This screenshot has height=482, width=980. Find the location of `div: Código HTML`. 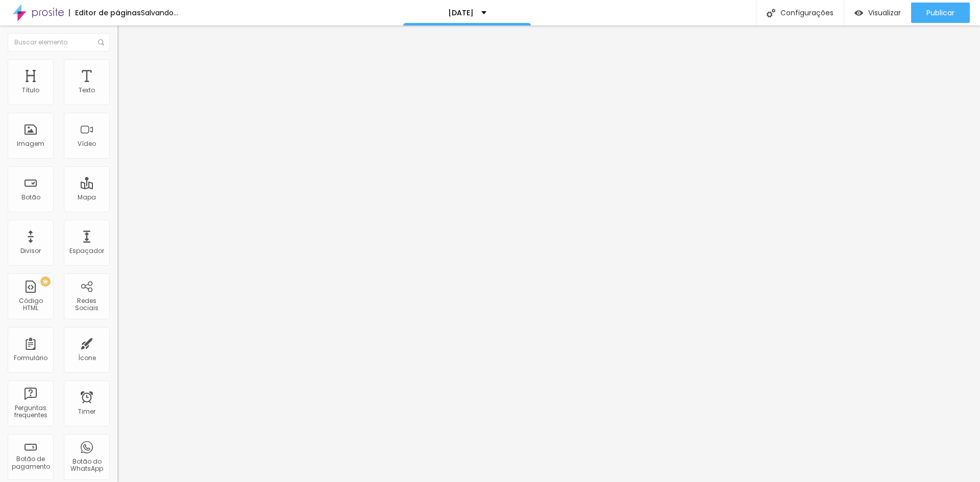

div: Código HTML is located at coordinates (30, 304).